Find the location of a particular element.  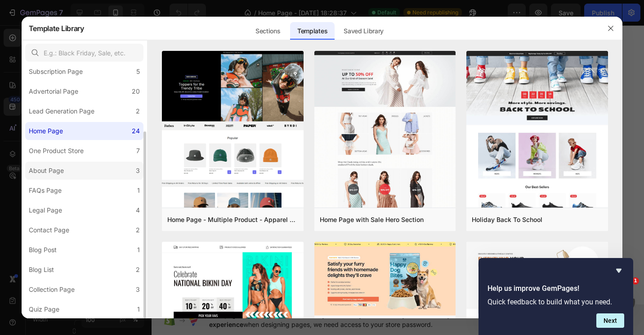

div: Subscription Page is located at coordinates (56, 71).